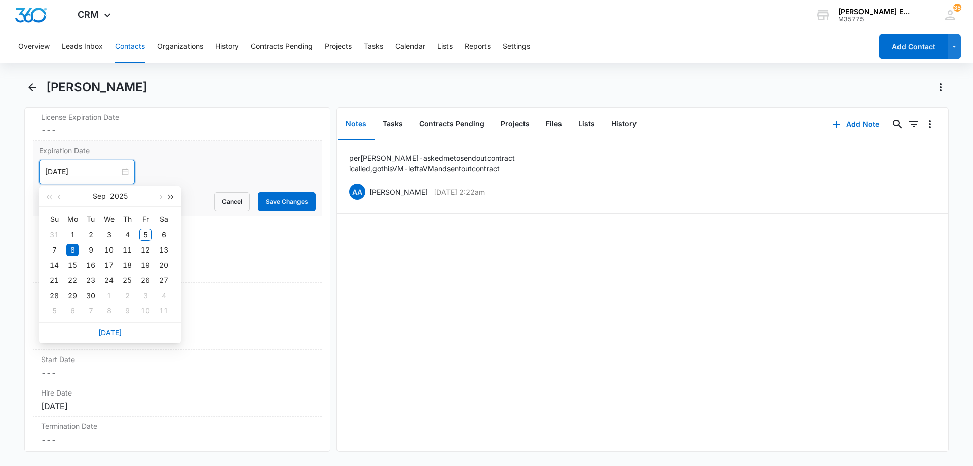  Describe the element at coordinates (54, 311) in the screenshot. I see `td: 2025-10-05` at that location.